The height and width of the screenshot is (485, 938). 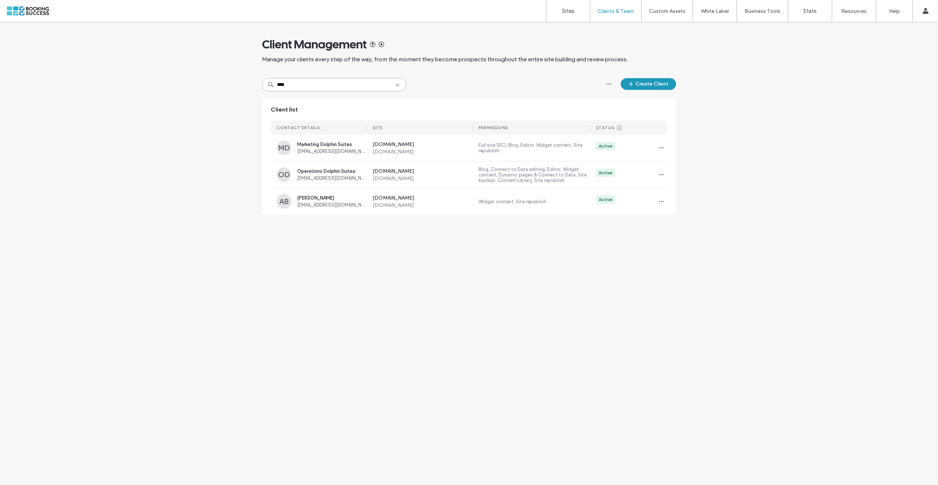 I want to click on div: AB, so click(x=284, y=201).